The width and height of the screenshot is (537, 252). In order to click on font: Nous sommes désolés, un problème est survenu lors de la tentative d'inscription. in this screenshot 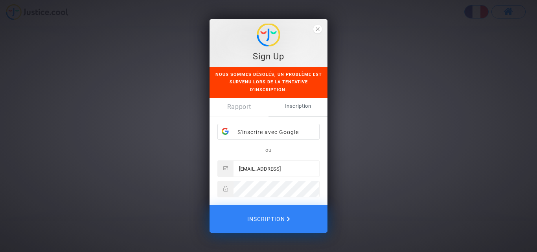, I will do `click(268, 82)`.